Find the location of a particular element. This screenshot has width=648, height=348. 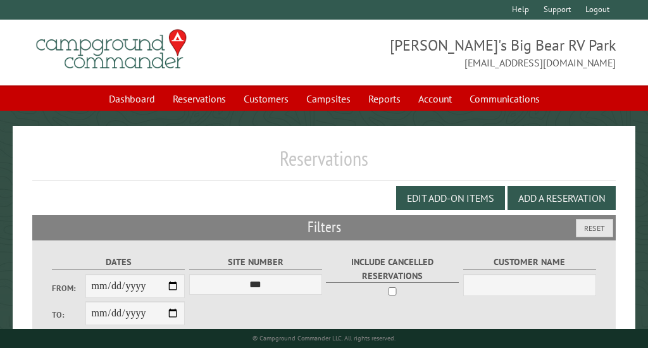

label: Site Number is located at coordinates (256, 262).